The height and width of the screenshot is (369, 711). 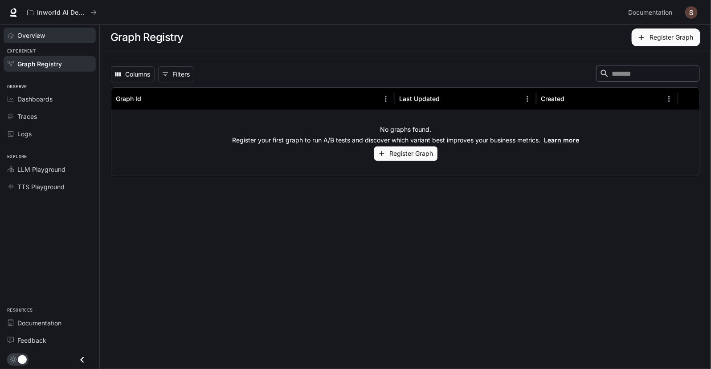 What do you see at coordinates (62, 12) in the screenshot?
I see `button: All workspaces` at bounding box center [62, 12].